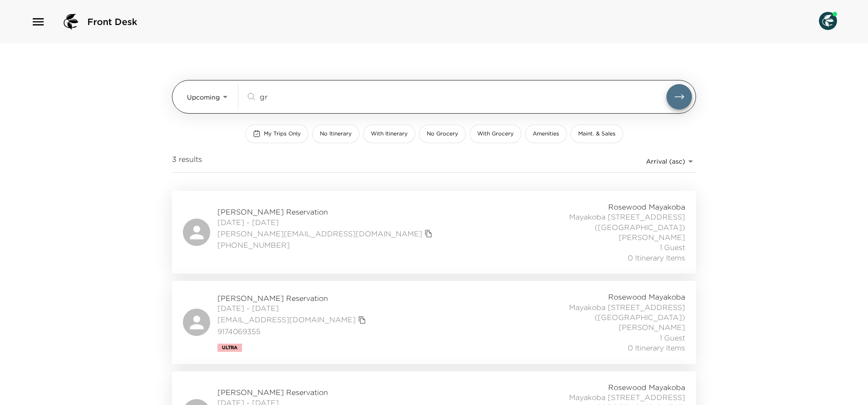 The image size is (868, 405). What do you see at coordinates (442, 134) in the screenshot?
I see `button: No Grocery` at bounding box center [442, 134].